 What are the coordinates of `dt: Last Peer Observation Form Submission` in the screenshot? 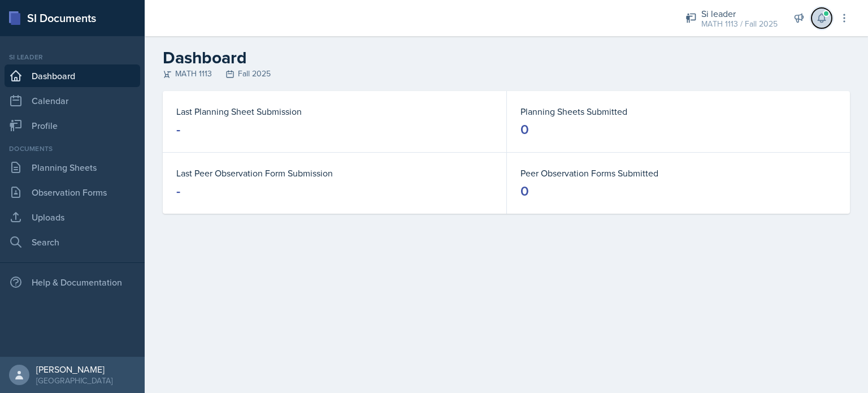 It's located at (334, 173).